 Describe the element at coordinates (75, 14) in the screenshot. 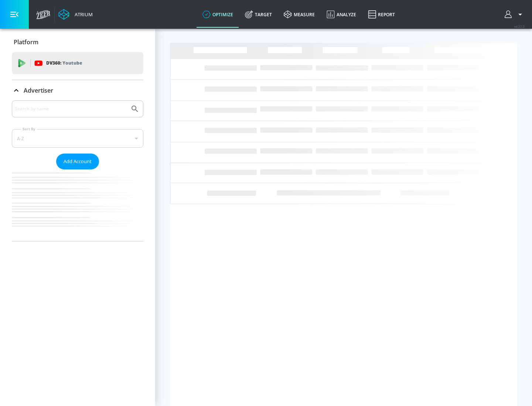

I see `a: Atrium` at that location.